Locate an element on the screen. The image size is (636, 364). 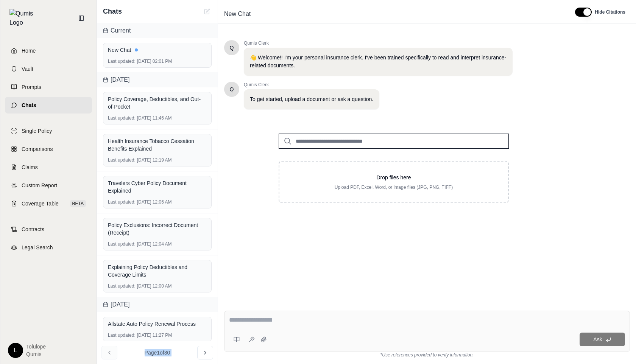
div: Explaining Policy Deductibles and Coverage Limits is located at coordinates (157, 271).